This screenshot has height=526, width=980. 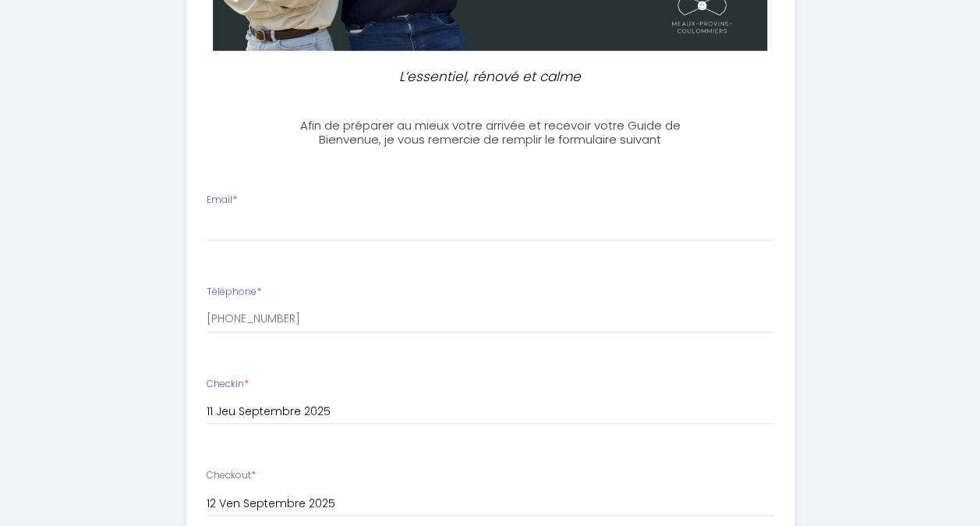 I want to click on label: Checkin, so click(x=227, y=384).